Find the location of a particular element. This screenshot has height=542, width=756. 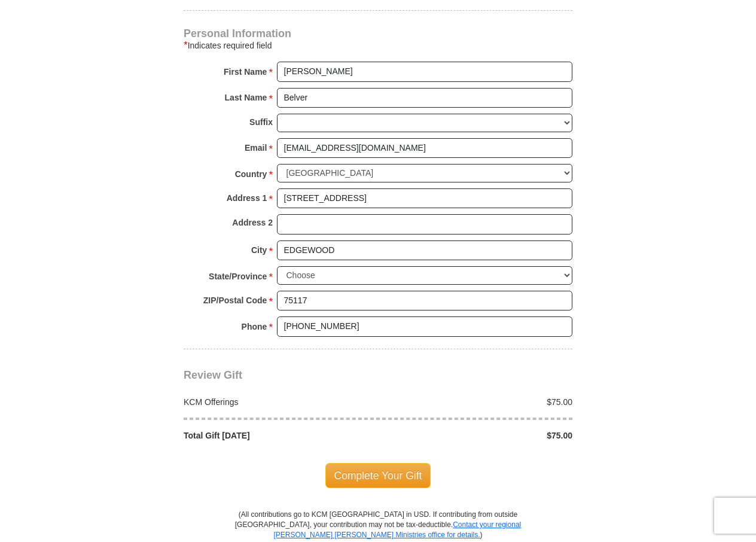

strong: ZIP/Postal Code is located at coordinates (235, 300).